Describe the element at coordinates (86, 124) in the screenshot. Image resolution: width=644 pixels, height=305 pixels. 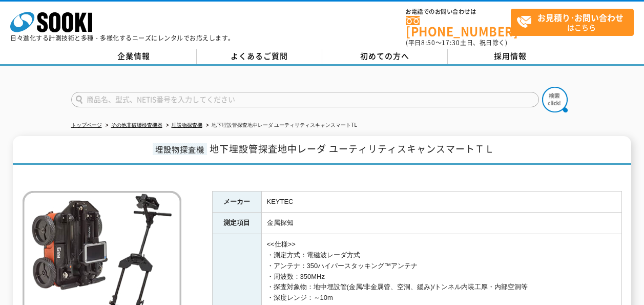
I see `a: トップページ` at that location.